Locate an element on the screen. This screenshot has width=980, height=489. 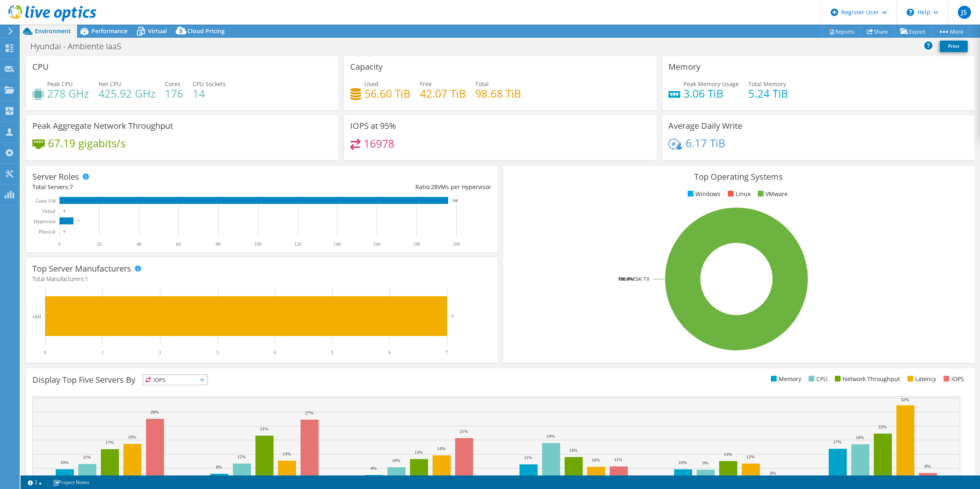
text: 196 is located at coordinates (455, 200).